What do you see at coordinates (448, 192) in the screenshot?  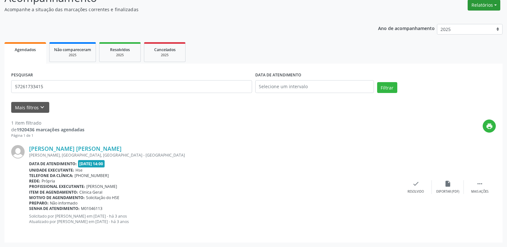 I see `div: Exportar (PDF)` at bounding box center [448, 192].